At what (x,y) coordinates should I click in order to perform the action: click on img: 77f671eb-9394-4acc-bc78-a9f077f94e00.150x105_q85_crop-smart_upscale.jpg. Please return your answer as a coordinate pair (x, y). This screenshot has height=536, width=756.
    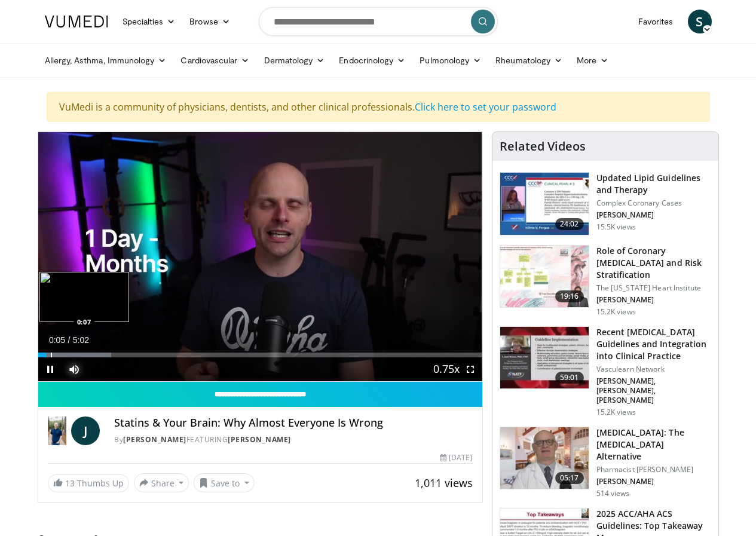
    Looking at the image, I should click on (544, 204).